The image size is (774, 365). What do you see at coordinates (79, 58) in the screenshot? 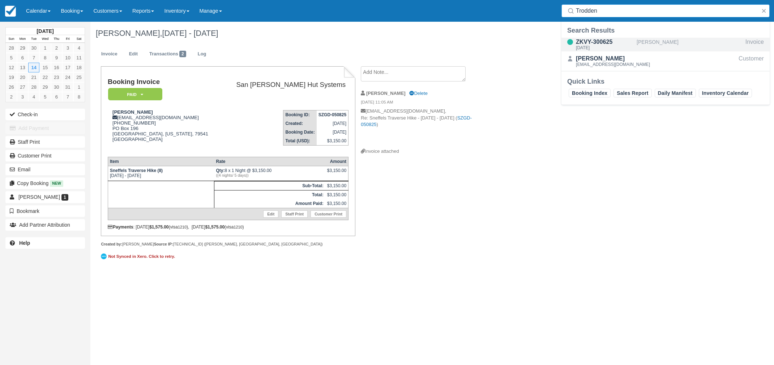
I see `a: 11` at bounding box center [79, 58].